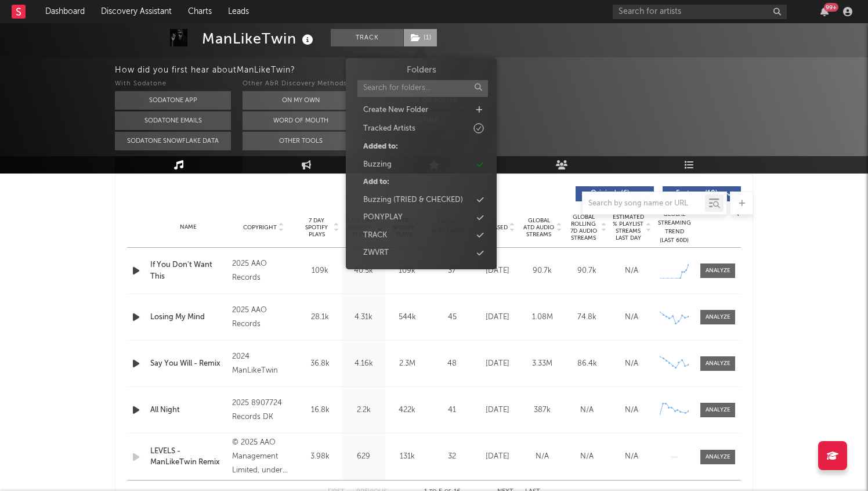  I want to click on span: Estimated % Playlist Streams Last Day, so click(627, 227).